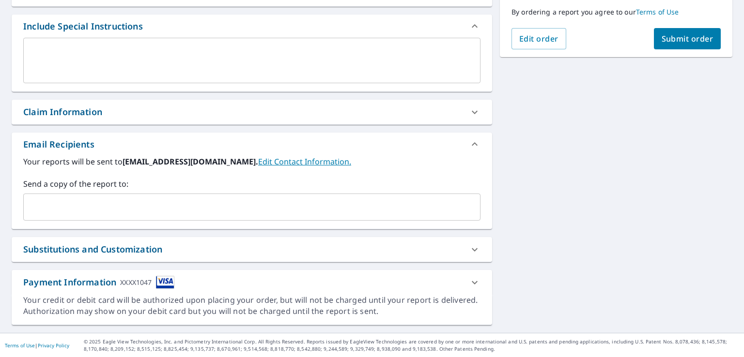 This screenshot has width=744, height=357. I want to click on label: Your reports will be sent to, so click(252, 162).